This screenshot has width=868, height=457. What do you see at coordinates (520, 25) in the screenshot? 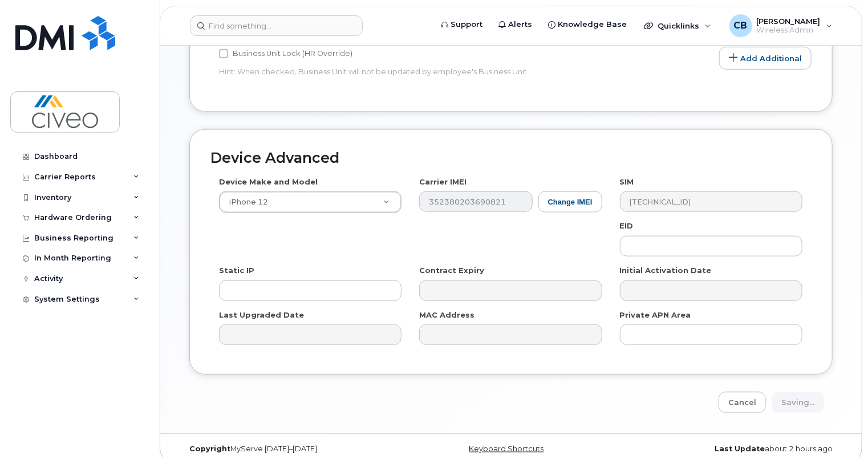
I see `span: Alerts` at bounding box center [520, 25].